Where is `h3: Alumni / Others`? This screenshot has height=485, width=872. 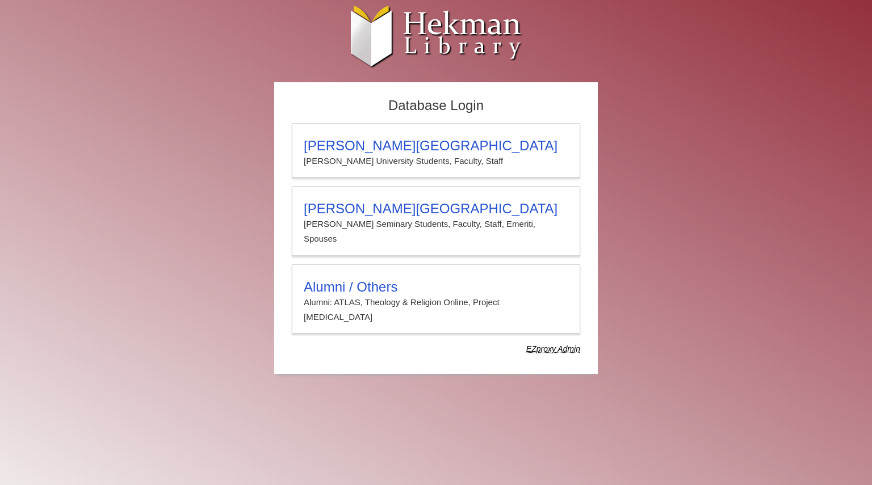 h3: Alumni / Others is located at coordinates (436, 287).